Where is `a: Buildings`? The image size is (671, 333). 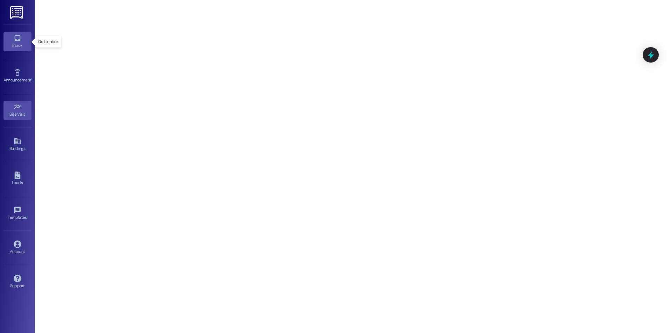 a: Buildings is located at coordinates (17, 145).